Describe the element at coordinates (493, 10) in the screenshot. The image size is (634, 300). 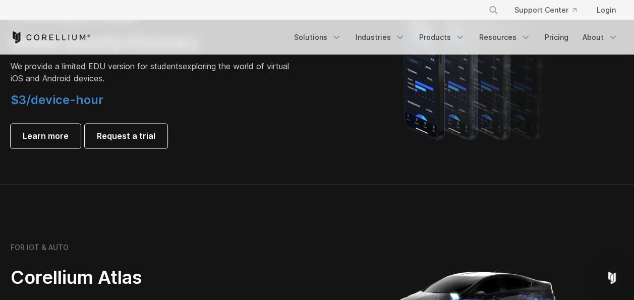
I see `button: Search` at that location.